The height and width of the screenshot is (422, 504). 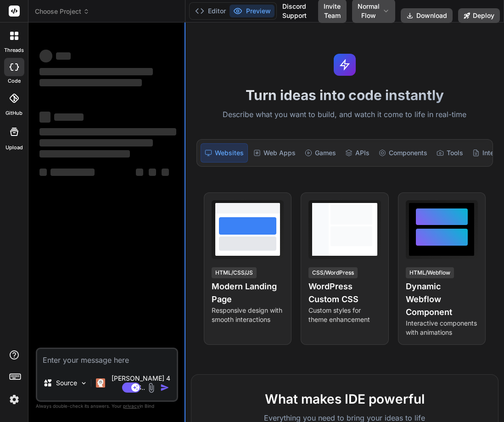 What do you see at coordinates (403, 153) in the screenshot?
I see `div: Components` at bounding box center [403, 153].